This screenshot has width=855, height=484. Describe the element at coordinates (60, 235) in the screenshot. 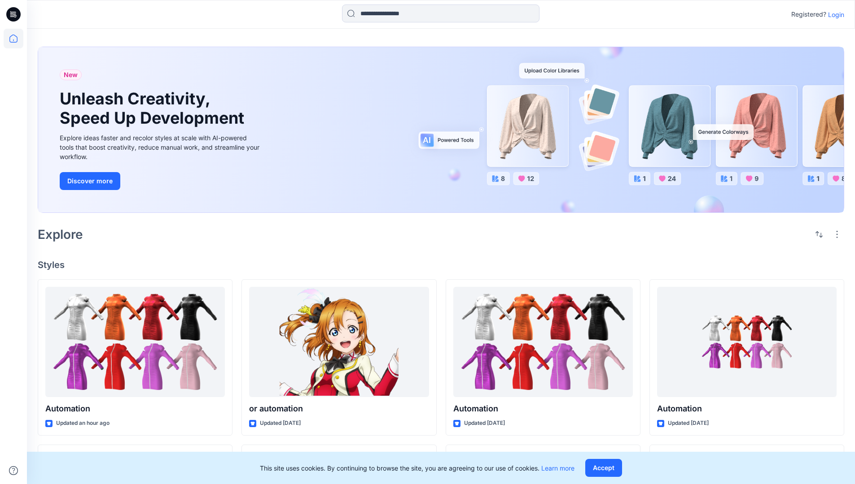

I see `h2: Explore` at that location.